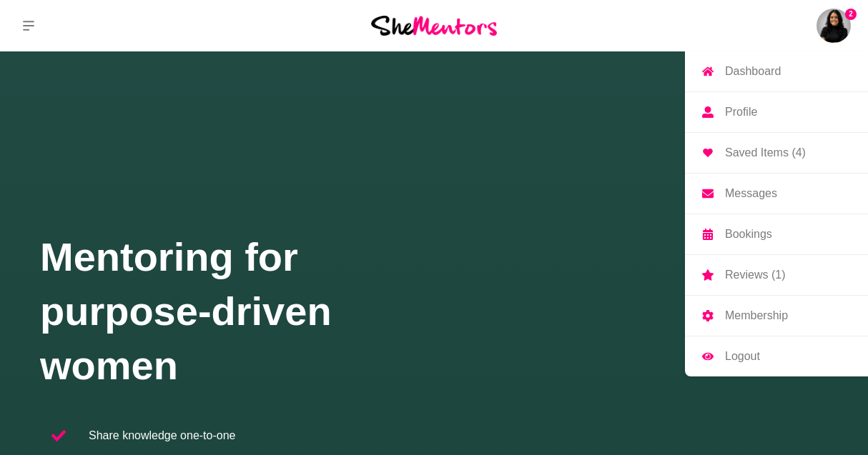 This screenshot has height=455, width=868. Describe the element at coordinates (777, 275) in the screenshot. I see `a: Reviews (1)` at that location.